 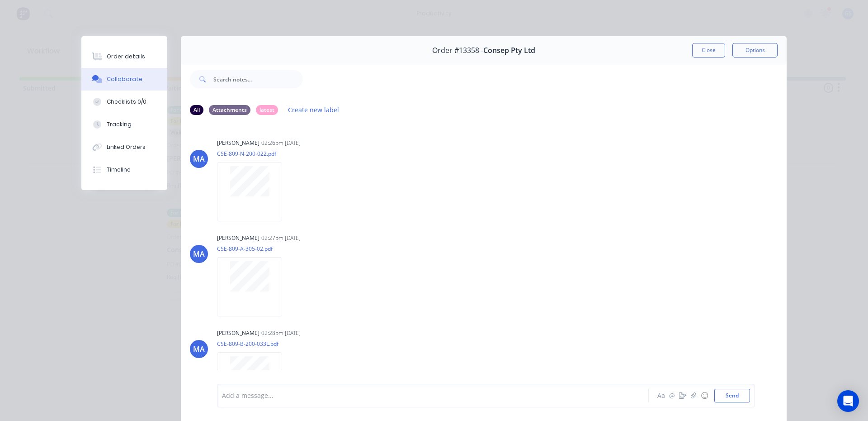 I want to click on button: Timeline, so click(x=125, y=170).